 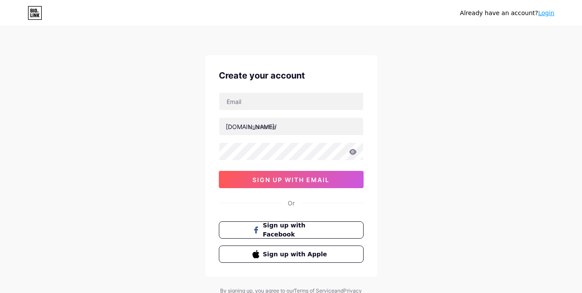 I want to click on div: Already have an account?, so click(x=507, y=13).